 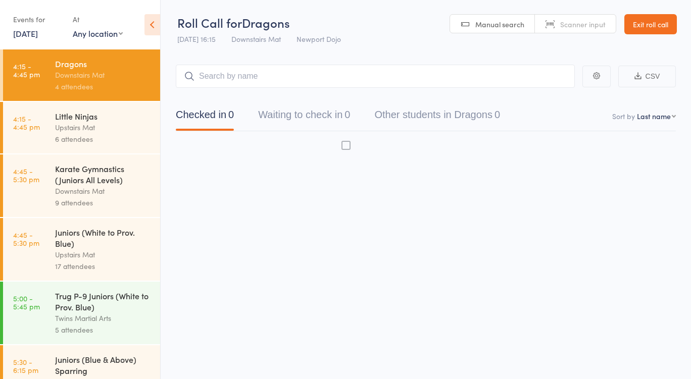 What do you see at coordinates (81, 75) in the screenshot?
I see `a: 4:15 -4:45 pmDragonsDownstairs Mat4 attendees` at bounding box center [81, 75].